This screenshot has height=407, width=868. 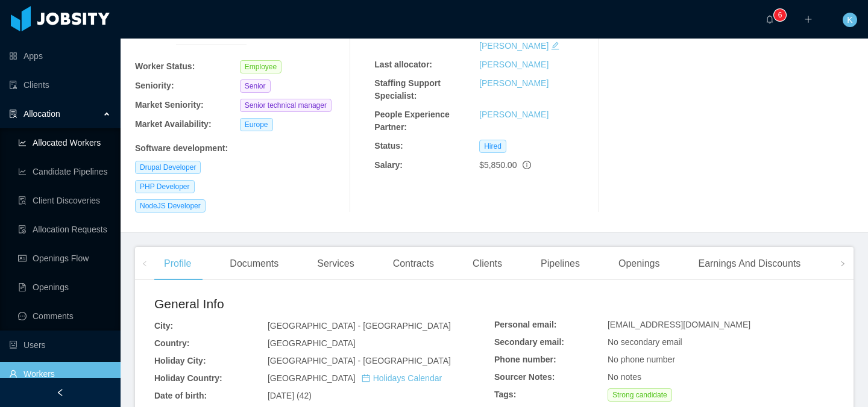 I want to click on span: NodeJS Developer, so click(x=170, y=206).